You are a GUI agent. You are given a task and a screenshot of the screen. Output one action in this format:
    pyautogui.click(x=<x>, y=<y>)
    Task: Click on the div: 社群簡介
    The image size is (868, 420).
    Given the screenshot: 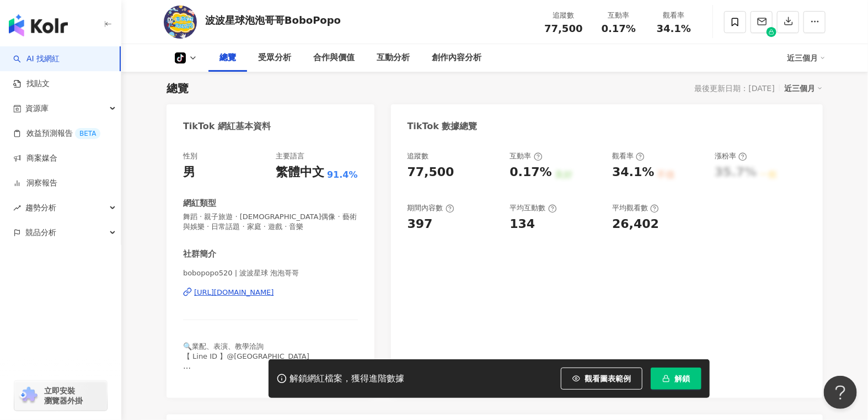 What is the action you would take?
    pyautogui.click(x=200, y=254)
    